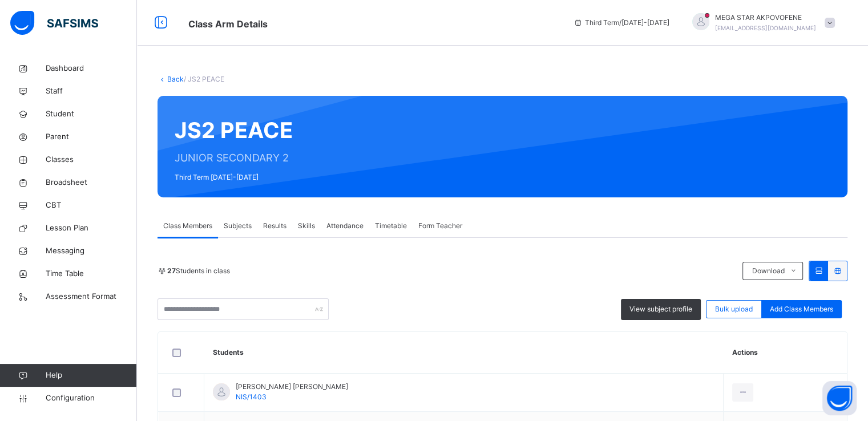 The width and height of the screenshot is (868, 421). Describe the element at coordinates (227, 24) in the screenshot. I see `span: Class Arm Details` at that location.